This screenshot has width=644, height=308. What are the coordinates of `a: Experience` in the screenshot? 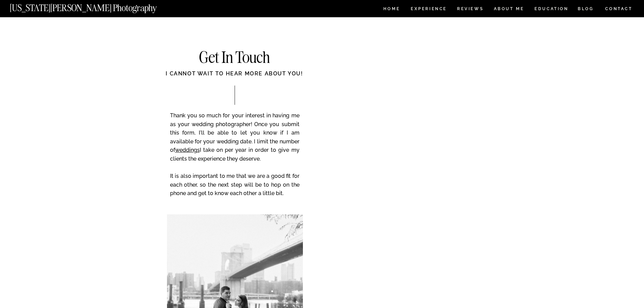 It's located at (429, 10).